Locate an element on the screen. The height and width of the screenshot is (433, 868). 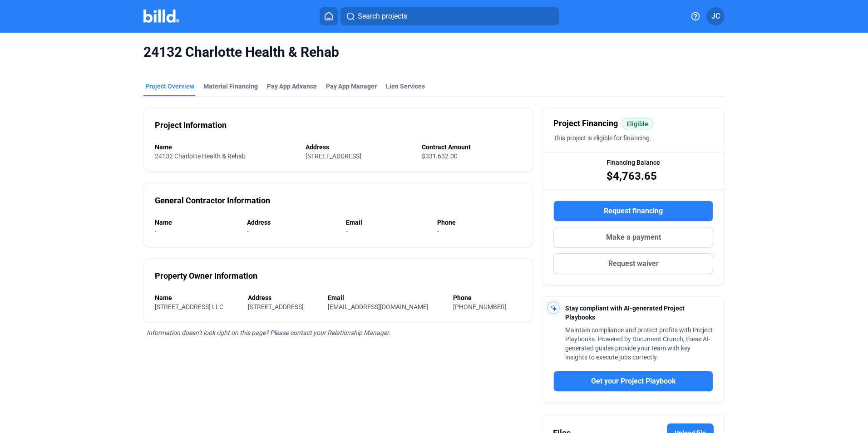
span: Make a payment is located at coordinates (634, 237).